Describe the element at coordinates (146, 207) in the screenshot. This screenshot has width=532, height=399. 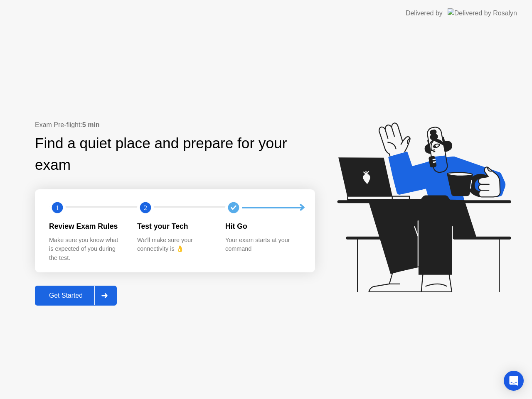
I see `text: 2` at that location.